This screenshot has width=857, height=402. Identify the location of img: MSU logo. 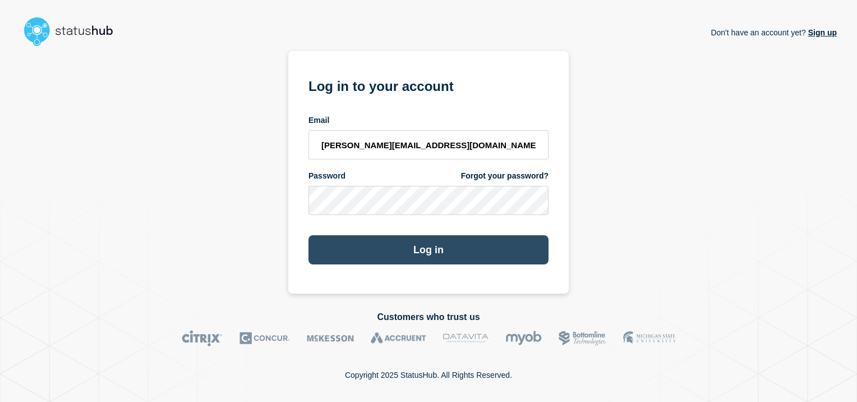
(649, 338).